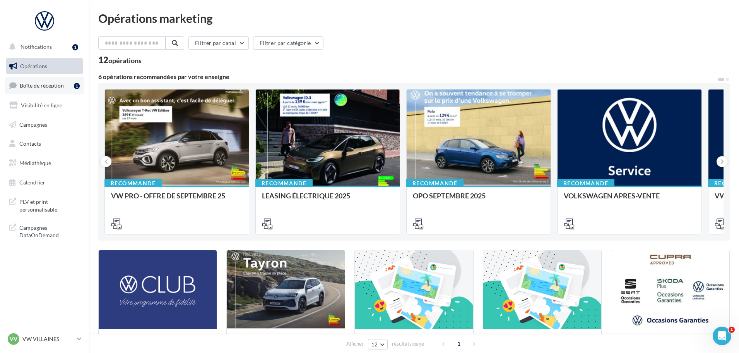  Describe the element at coordinates (408, 343) in the screenshot. I see `span: résultats/page` at that location.